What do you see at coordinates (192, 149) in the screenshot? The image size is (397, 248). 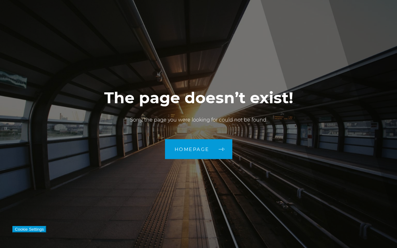 I see `span: Homepage` at bounding box center [192, 149].